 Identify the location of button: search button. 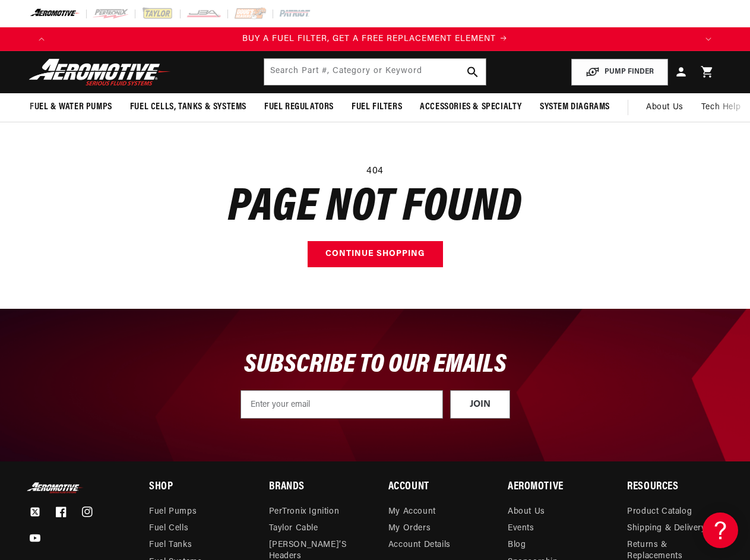
(473, 72).